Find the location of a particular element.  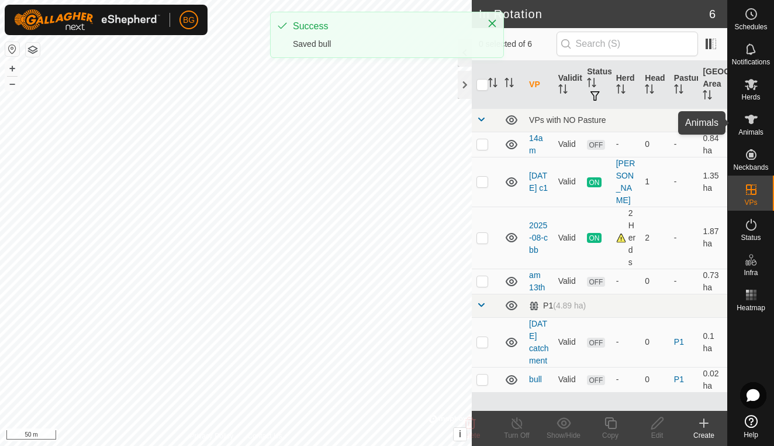

a: am 13th is located at coordinates (537, 281).